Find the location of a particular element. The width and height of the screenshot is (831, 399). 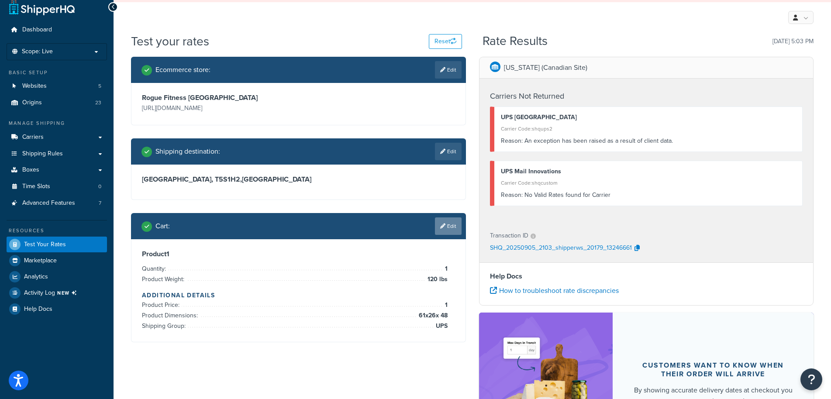

h4: Additional Details is located at coordinates (298, 295).